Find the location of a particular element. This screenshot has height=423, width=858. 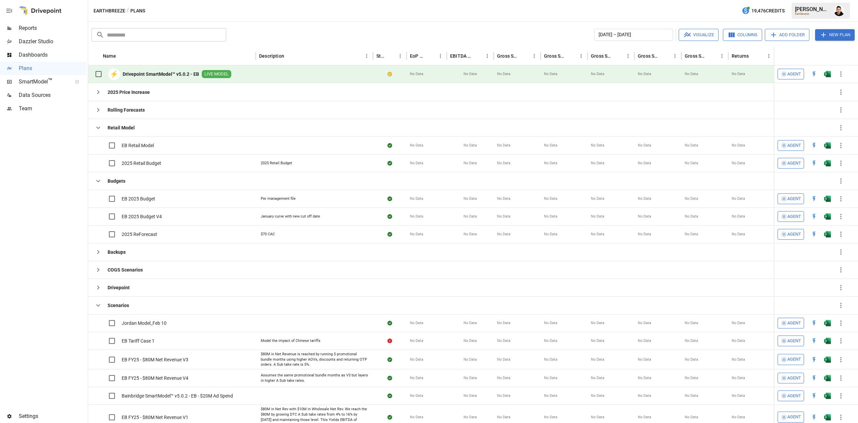

button: Gross Sales column menu is located at coordinates (534, 56).